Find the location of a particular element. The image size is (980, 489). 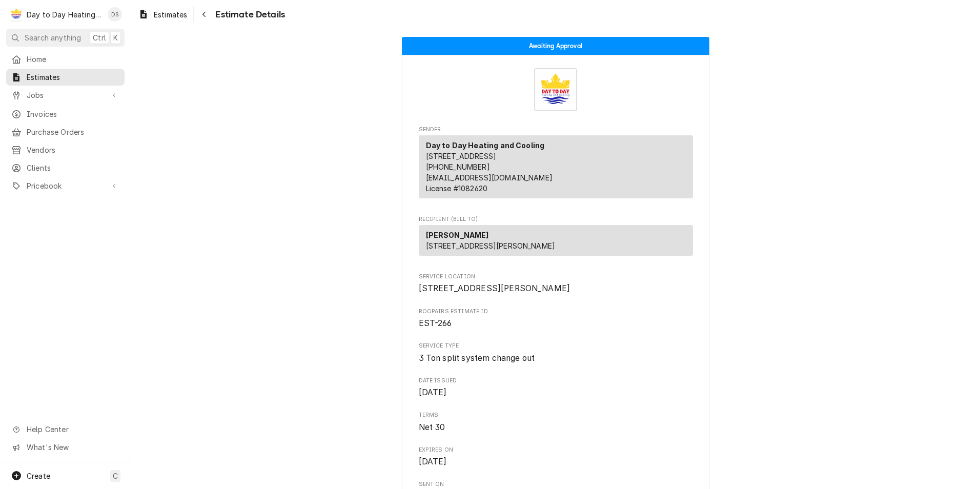

span: Jobs is located at coordinates (65, 95).